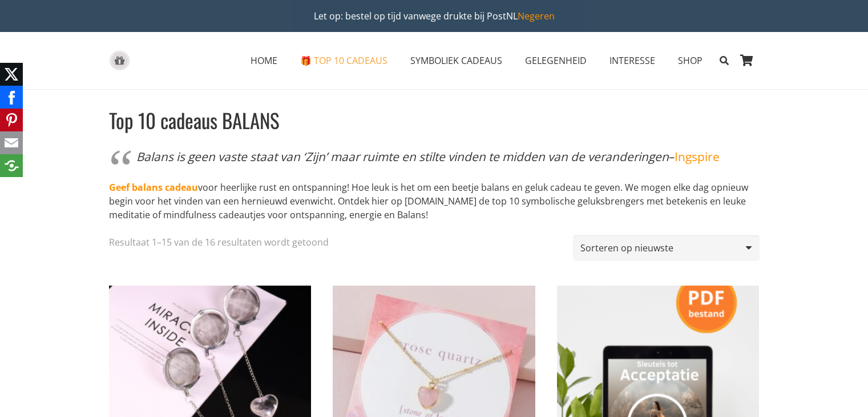 The height and width of the screenshot is (417, 868). I want to click on strong: Geef balans cadeau, so click(153, 187).